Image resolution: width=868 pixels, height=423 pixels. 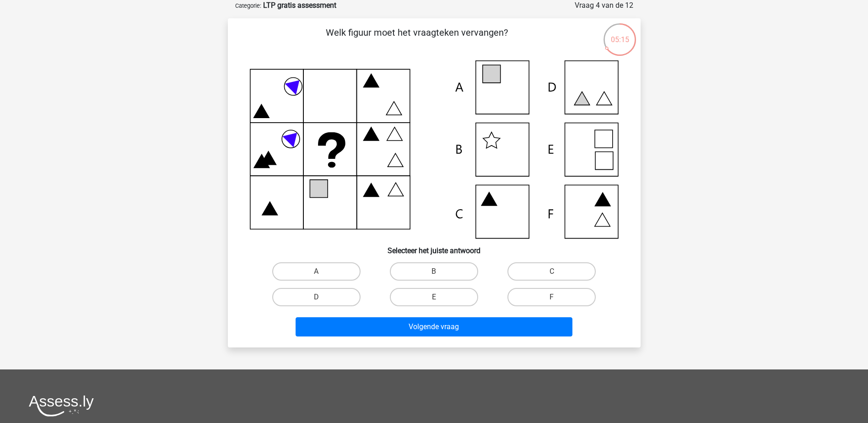 I want to click on label: A, so click(x=316, y=271).